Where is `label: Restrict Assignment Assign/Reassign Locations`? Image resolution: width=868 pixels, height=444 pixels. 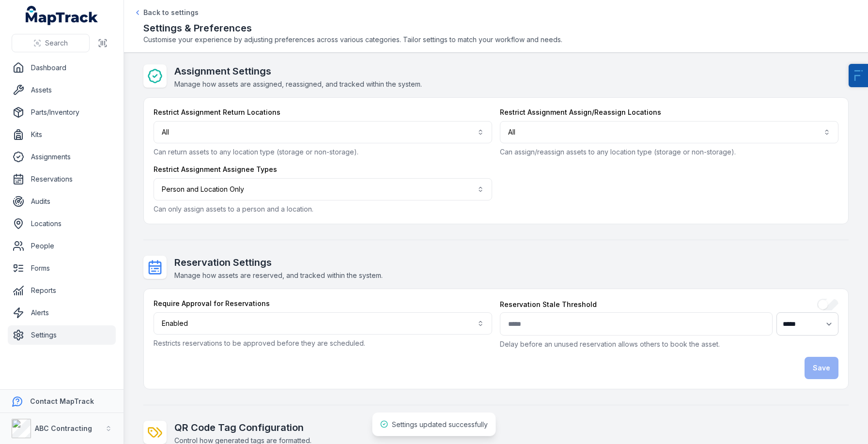
label: Restrict Assignment Assign/Reassign Locations is located at coordinates (580, 113).